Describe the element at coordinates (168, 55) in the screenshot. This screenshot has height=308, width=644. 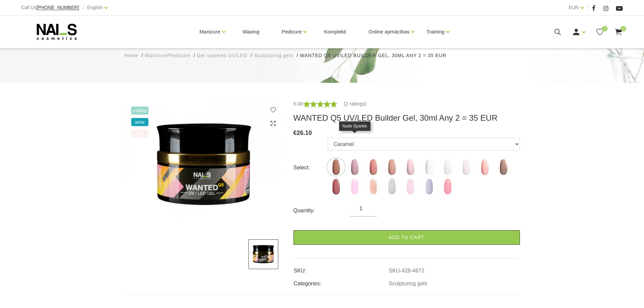
I see `a: Manicure/Pedicure` at that location.